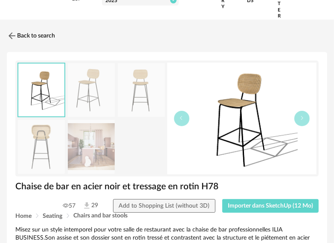 The image size is (334, 243). Describe the element at coordinates (164, 206) in the screenshot. I see `span: Add to Shopping List (without 3D)` at that location.